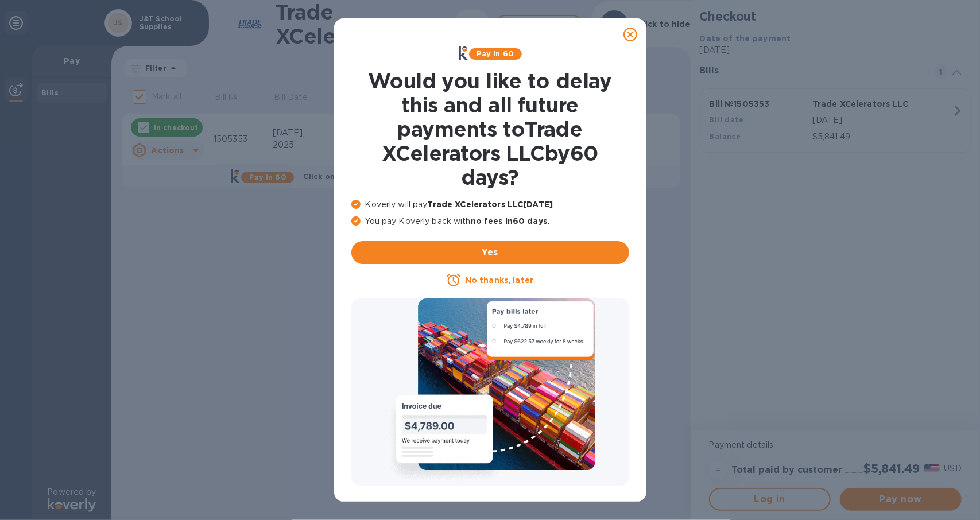 The image size is (980, 520). I want to click on span: Yes, so click(490, 253).